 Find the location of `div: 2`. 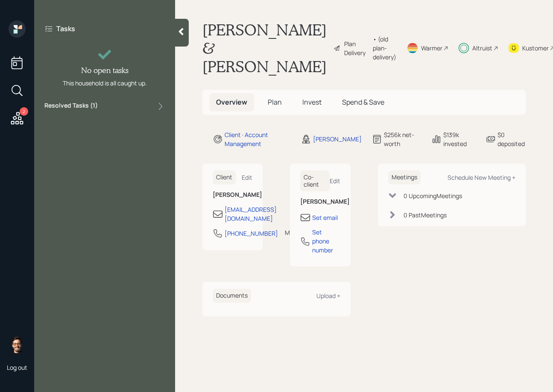

div: 2 is located at coordinates (24, 111).